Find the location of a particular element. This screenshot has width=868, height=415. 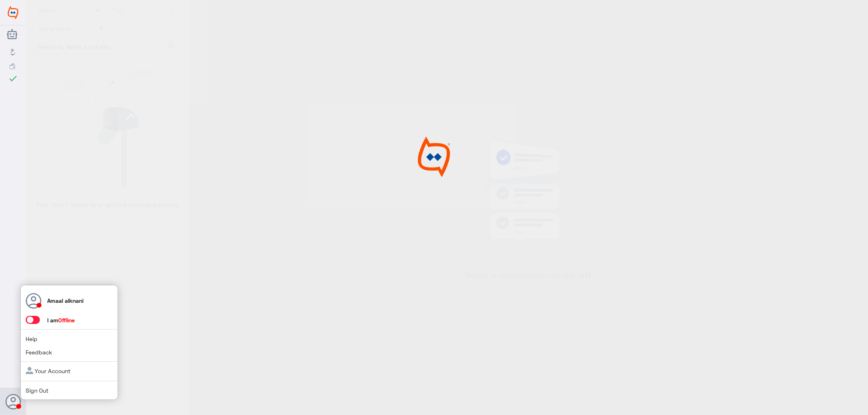

a: Feedback is located at coordinates (38, 352).